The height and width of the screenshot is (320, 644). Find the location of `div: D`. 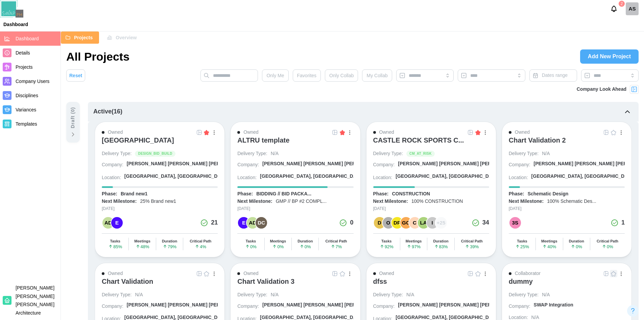

div: D is located at coordinates (380, 223).